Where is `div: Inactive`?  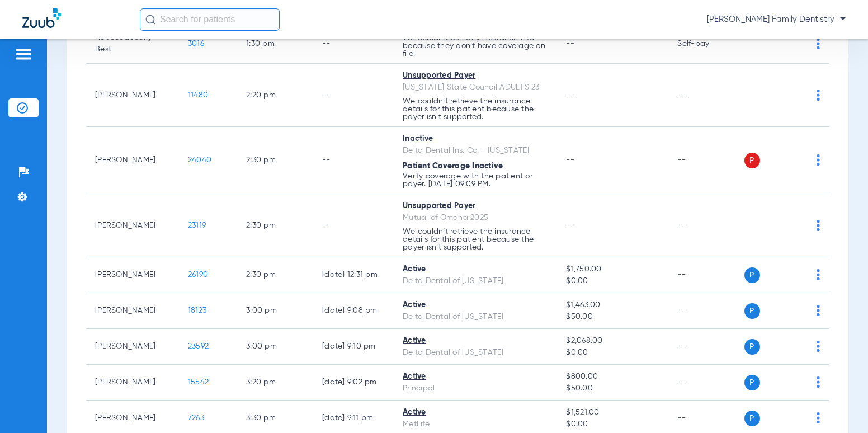
div: Inactive is located at coordinates (475, 138).